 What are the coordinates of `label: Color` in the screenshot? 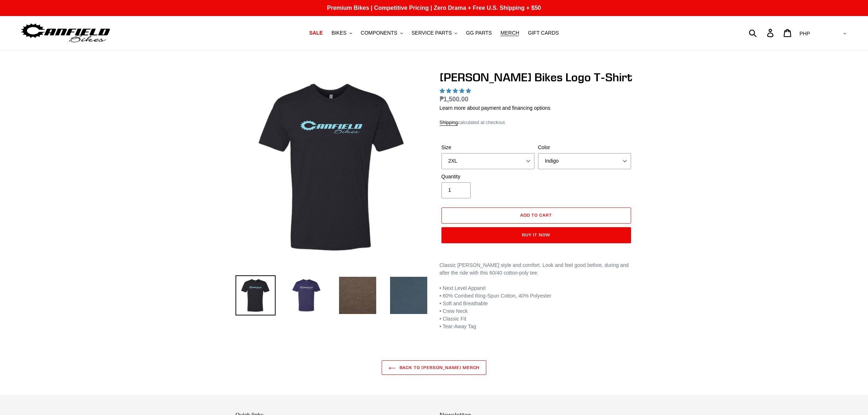 It's located at (584, 148).